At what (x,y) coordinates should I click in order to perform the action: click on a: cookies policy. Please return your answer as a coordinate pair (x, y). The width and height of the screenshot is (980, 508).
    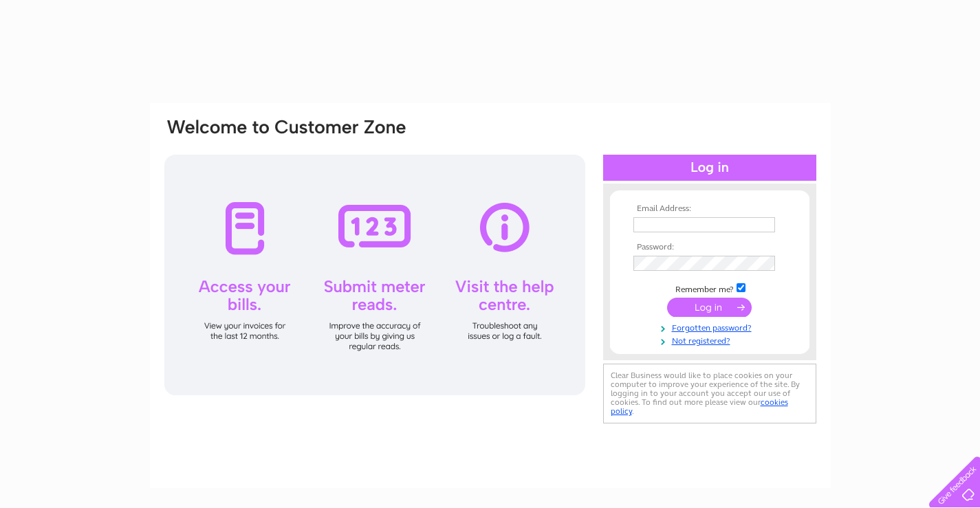
    Looking at the image, I should click on (699, 407).